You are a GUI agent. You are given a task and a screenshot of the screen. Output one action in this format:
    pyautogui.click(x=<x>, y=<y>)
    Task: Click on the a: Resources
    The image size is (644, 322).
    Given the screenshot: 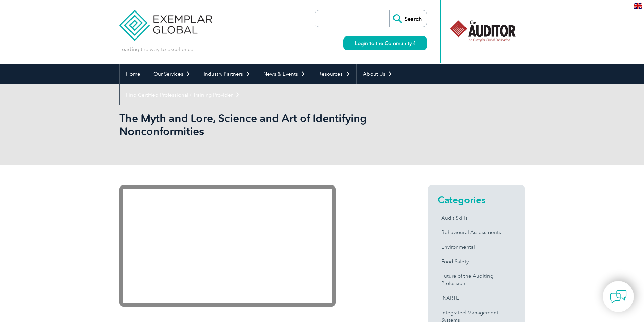 What is the action you would take?
    pyautogui.click(x=334, y=74)
    